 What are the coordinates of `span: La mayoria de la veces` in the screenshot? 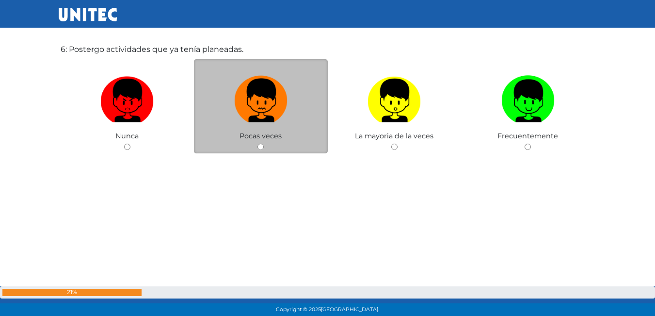 It's located at (394, 136).